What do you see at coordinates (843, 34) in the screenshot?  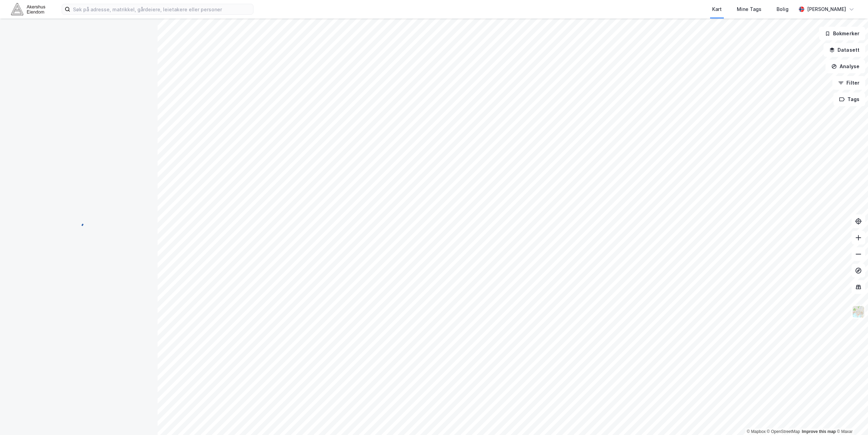 I see `button: Bokmerker` at bounding box center [843, 34].